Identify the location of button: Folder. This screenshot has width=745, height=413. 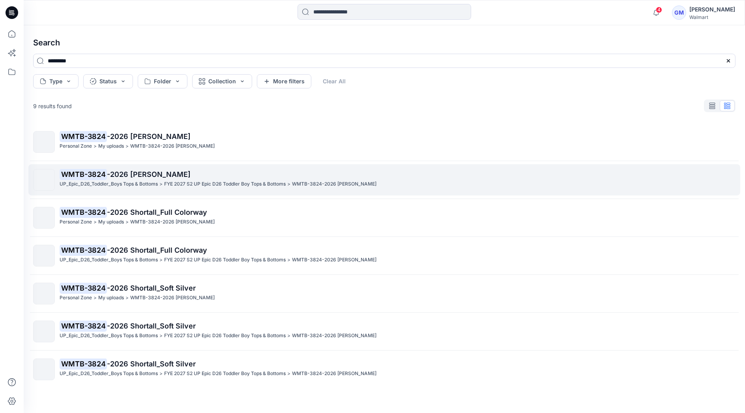
(163, 81).